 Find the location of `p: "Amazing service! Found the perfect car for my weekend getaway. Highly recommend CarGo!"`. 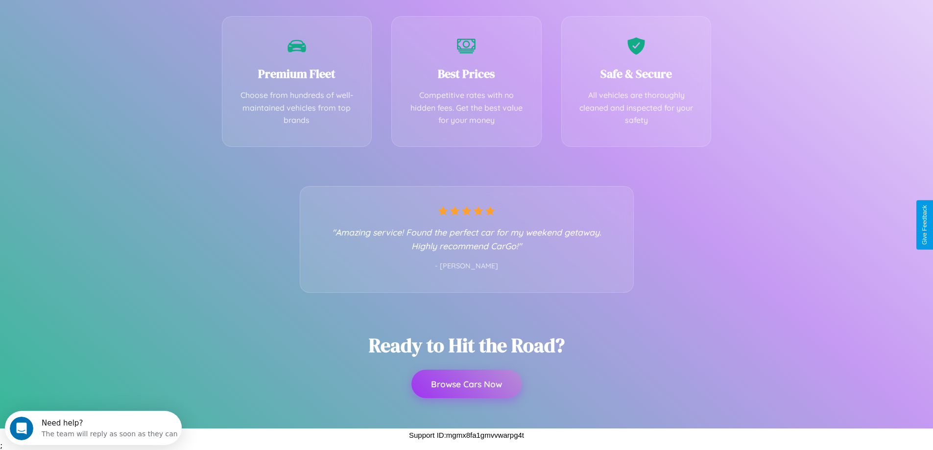

p: "Amazing service! Found the perfect car for my weekend getaway. Highly recommend CarGo!" is located at coordinates (467, 239).